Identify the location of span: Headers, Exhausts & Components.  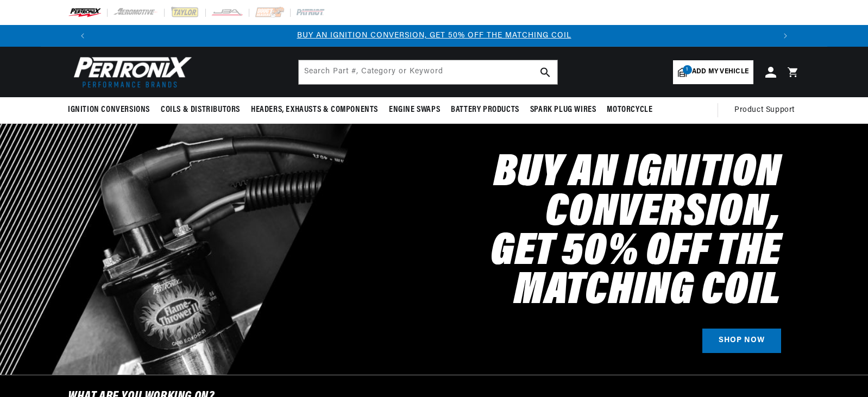
(314, 110).